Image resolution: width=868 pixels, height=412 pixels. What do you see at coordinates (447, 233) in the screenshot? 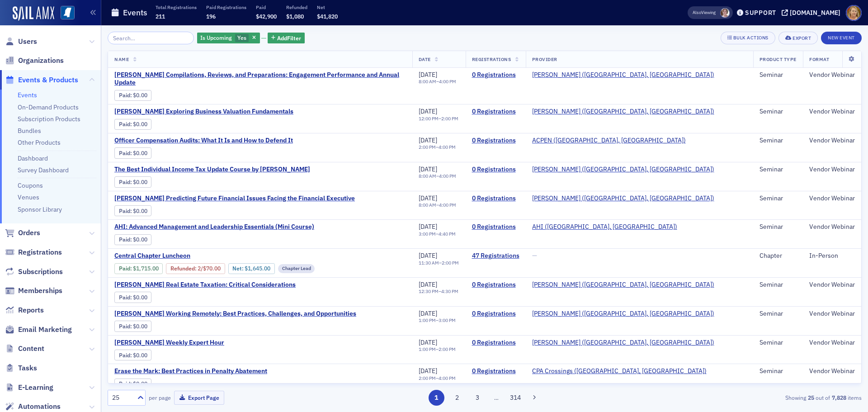
I see `time: 4:40 PM` at bounding box center [447, 233].